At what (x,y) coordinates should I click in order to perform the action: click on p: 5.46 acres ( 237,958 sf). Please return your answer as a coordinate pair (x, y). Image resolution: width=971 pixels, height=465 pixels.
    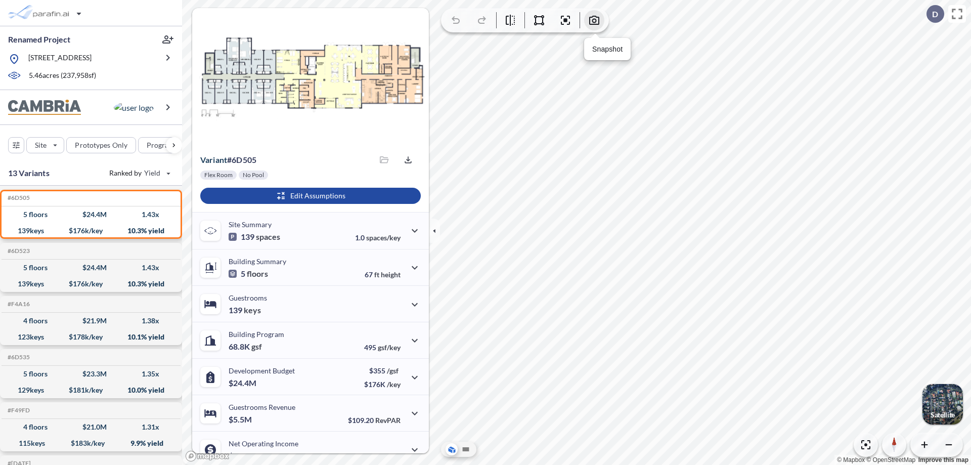
    Looking at the image, I should click on (62, 76).